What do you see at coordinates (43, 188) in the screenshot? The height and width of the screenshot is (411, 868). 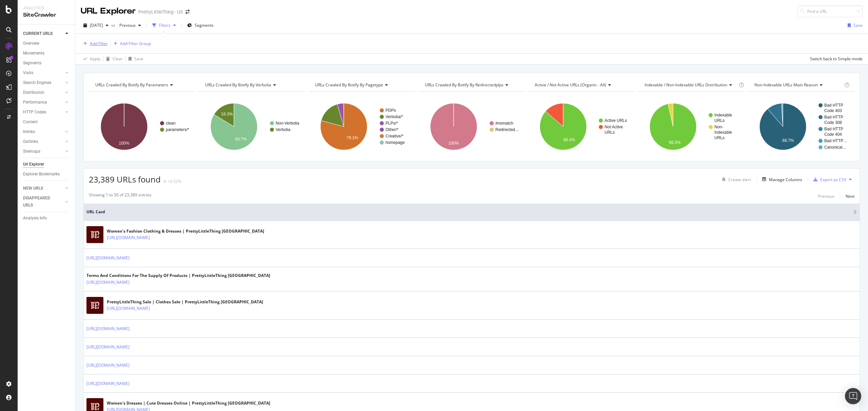 I see `a: NEW URLS` at bounding box center [43, 188].